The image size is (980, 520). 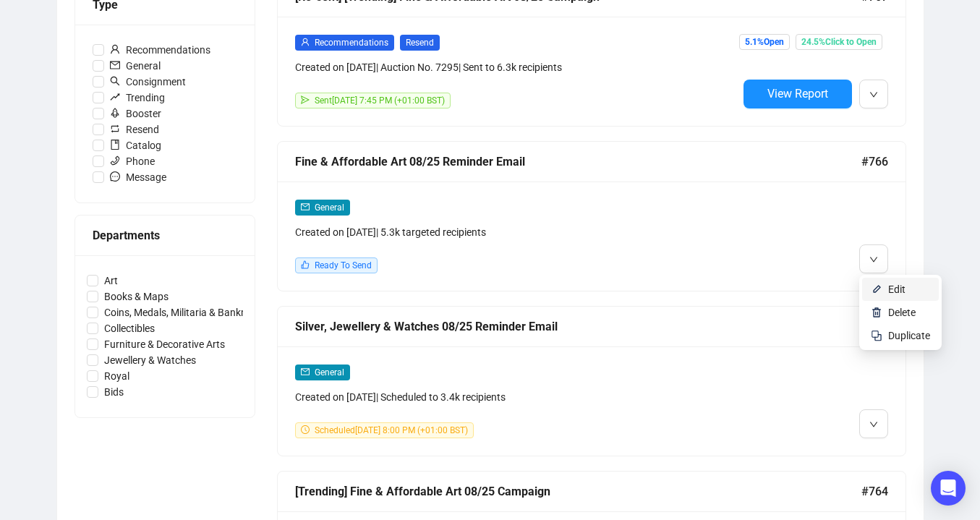 I want to click on button: View Report, so click(x=798, y=94).